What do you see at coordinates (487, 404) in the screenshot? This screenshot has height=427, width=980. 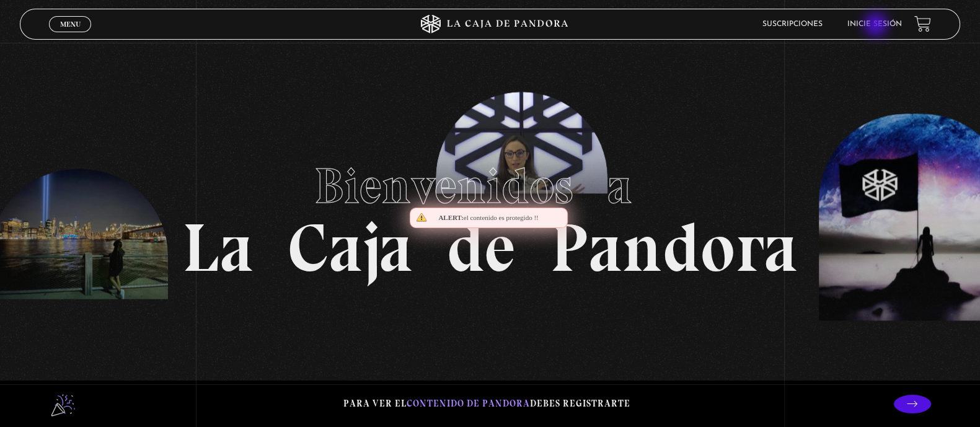 I see `p: Para ver el debes registrarte` at bounding box center [487, 404].